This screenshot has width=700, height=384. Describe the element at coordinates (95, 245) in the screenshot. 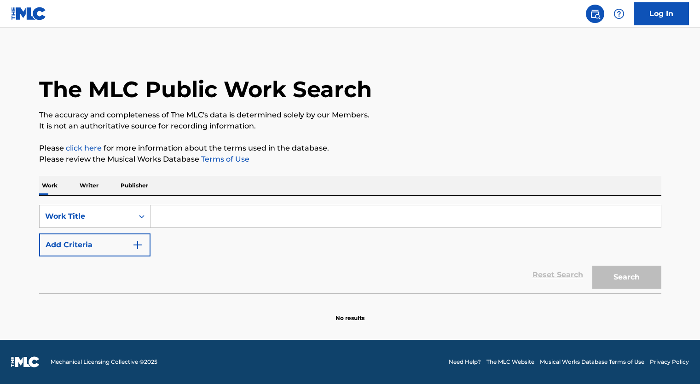

I see `button: Add Criteria` at that location.